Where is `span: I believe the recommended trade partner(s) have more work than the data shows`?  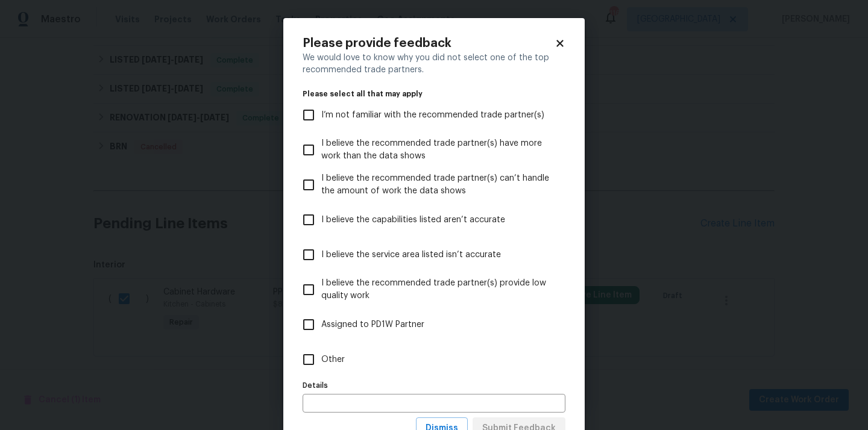
span: I believe the recommended trade partner(s) have more work than the data shows is located at coordinates (438, 150).